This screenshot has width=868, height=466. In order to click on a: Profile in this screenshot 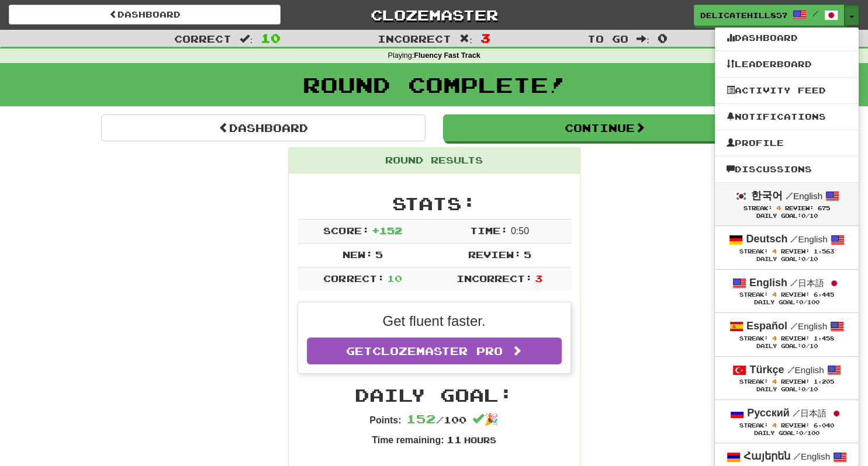, I will do `click(787, 143)`.